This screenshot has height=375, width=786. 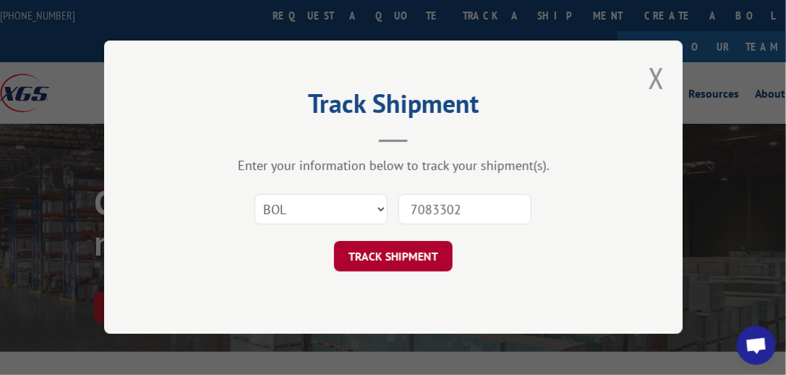 What do you see at coordinates (393, 257) in the screenshot?
I see `button: TRACK SHIPMENT` at bounding box center [393, 257].